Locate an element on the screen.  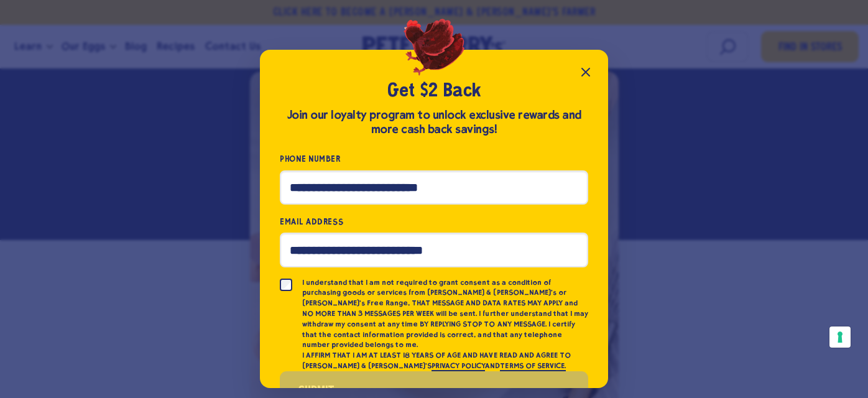
a: PRIVACY POLICY is located at coordinates (459, 367).